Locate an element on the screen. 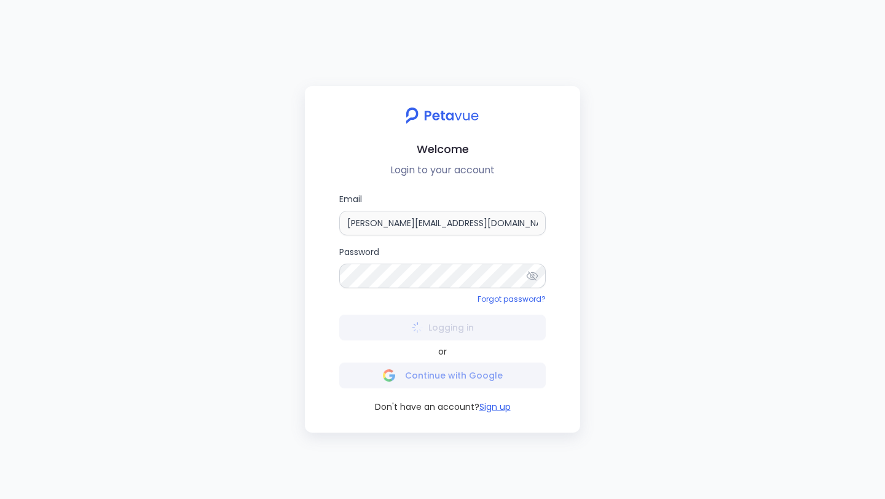 This screenshot has width=885, height=499. button: Sign up is located at coordinates (494, 407).